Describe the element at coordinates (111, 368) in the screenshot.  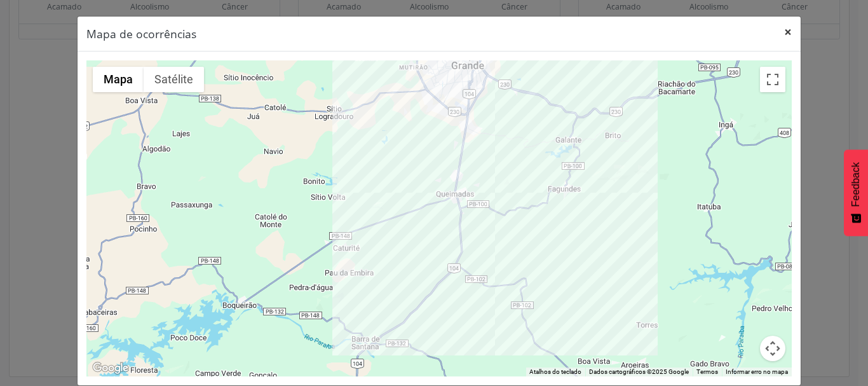
I see `img: Google` at that location.